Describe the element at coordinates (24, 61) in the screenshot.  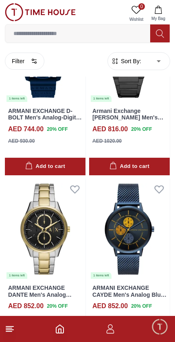
I see `button: Filter` at that location.